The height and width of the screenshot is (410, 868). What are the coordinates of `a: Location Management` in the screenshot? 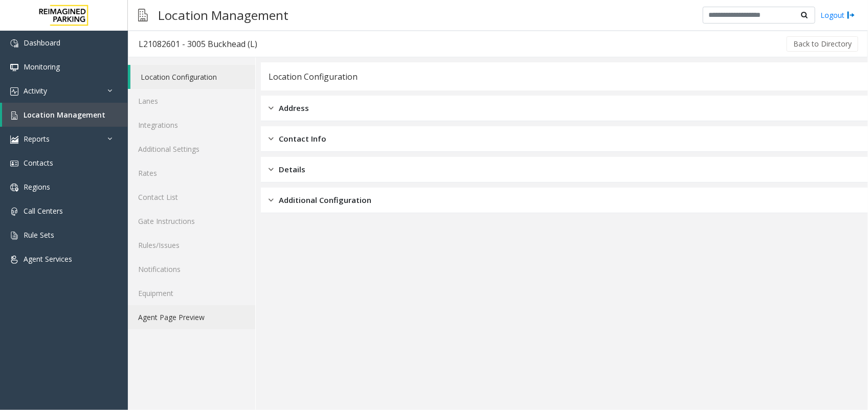 It's located at (65, 115).